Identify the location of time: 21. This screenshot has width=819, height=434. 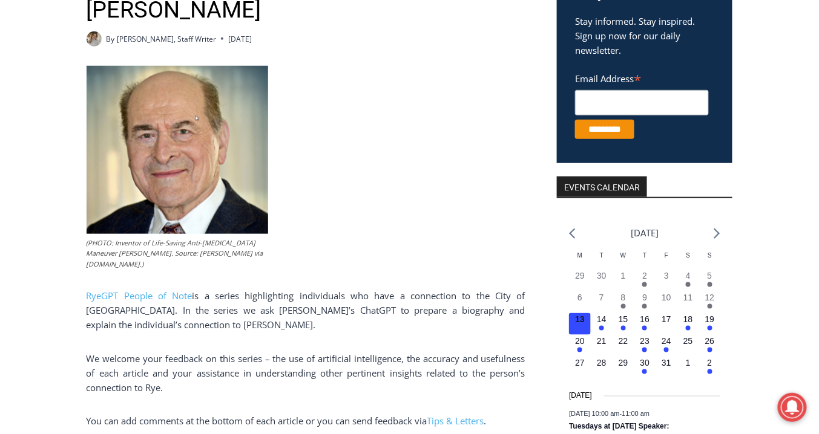
(601, 341).